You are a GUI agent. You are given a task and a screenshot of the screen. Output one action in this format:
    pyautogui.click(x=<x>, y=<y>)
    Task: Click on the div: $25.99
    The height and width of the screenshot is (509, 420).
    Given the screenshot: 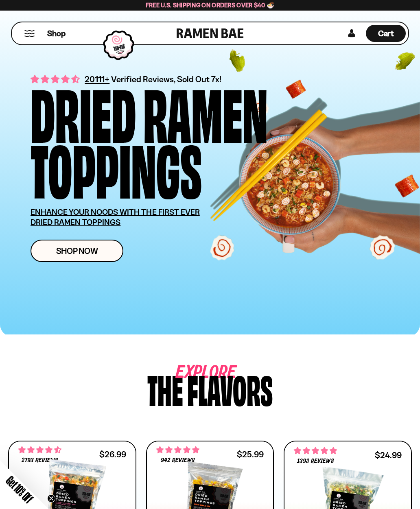 What is the action you would take?
    pyautogui.click(x=250, y=454)
    